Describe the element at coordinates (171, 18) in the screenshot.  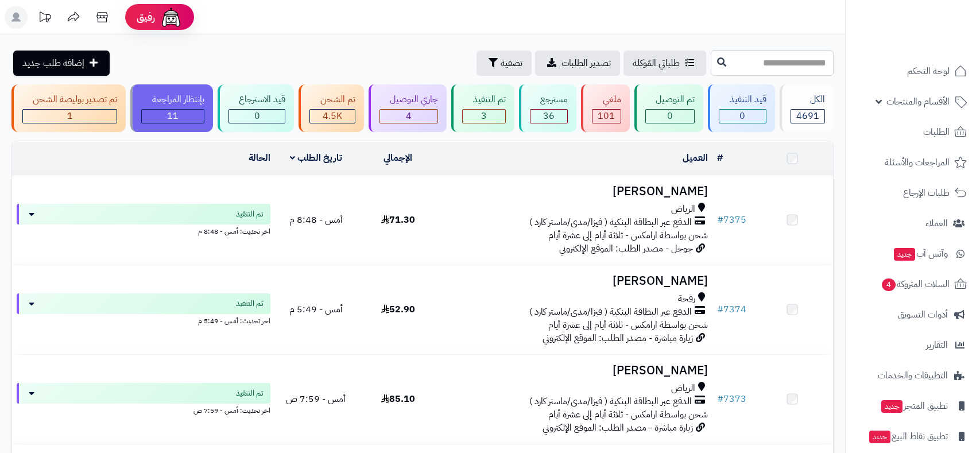
I see `img: ai-face.png` at that location.